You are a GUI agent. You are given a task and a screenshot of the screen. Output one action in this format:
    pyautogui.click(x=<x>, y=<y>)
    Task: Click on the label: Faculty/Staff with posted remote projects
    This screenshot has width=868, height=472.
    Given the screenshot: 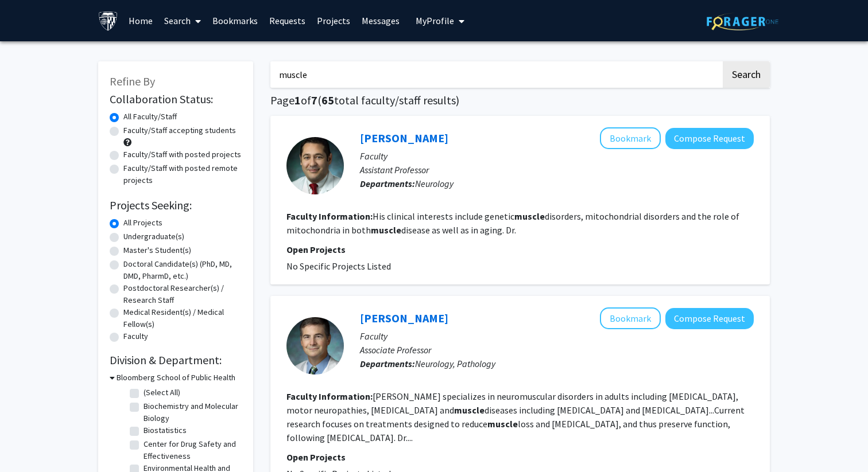 What is the action you would take?
    pyautogui.click(x=182, y=174)
    